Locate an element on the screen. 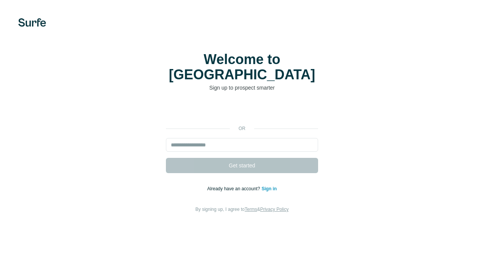 The width and height of the screenshot is (484, 257). img: Surfe's logo is located at coordinates (32, 22).